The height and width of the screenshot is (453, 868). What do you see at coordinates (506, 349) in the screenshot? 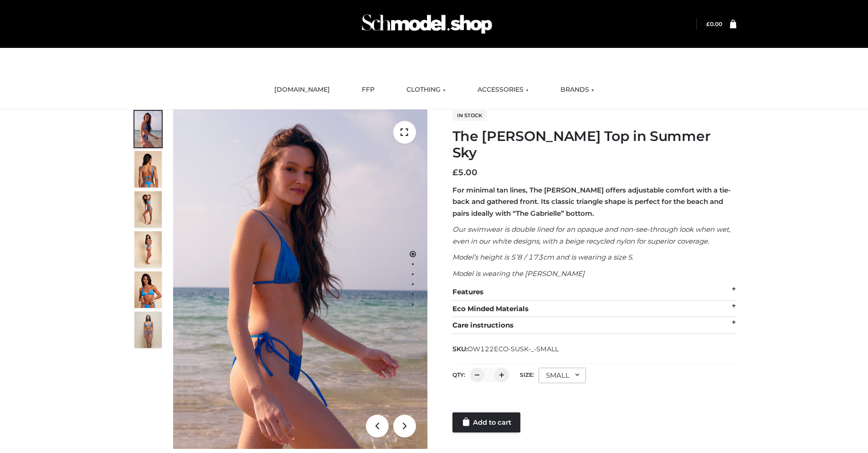
I see `span: SKU:` at bounding box center [506, 349].